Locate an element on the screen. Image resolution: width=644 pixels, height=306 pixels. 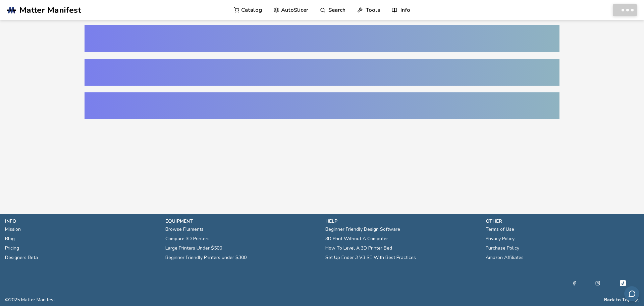
span: Matter Manifest is located at coordinates (50, 10).